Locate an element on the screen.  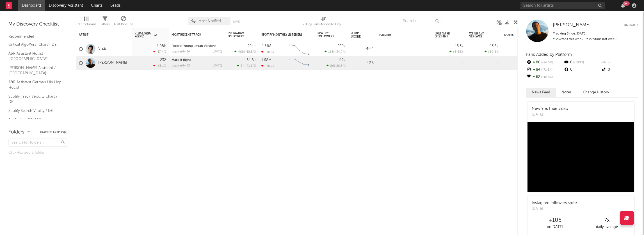
span: -46.5 % is located at coordinates (546, 77).